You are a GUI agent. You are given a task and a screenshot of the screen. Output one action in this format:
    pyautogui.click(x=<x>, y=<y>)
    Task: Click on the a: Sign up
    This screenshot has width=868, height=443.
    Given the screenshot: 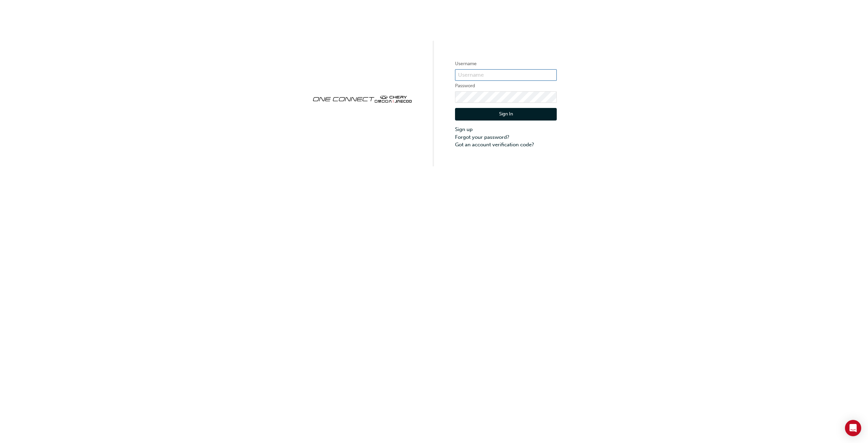 What is the action you would take?
    pyautogui.click(x=506, y=129)
    